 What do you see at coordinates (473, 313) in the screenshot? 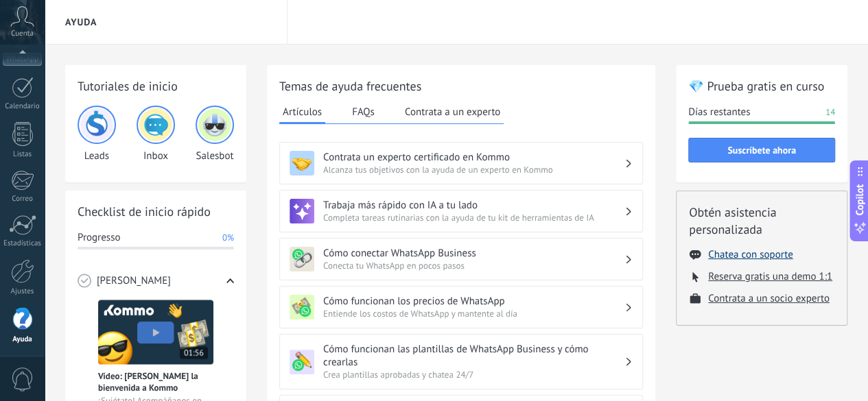
I see `span: Entiende los costos de WhatsApp y mantente al día` at bounding box center [473, 313].